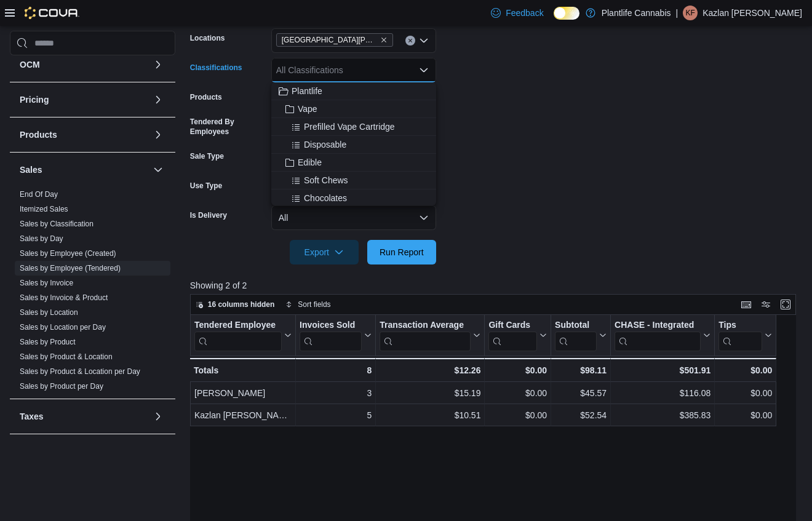 The width and height of the screenshot is (812, 521). Describe the element at coordinates (48, 313) in the screenshot. I see `a: Sales by Location` at that location.